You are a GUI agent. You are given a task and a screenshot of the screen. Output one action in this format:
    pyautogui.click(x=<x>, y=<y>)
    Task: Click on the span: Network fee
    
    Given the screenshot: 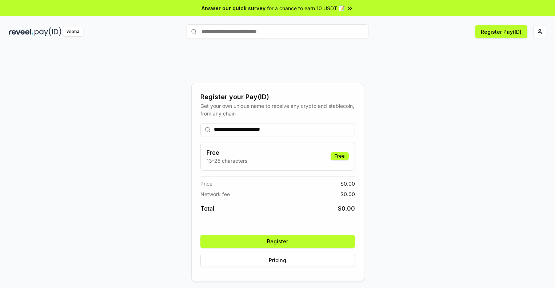 What is the action you would take?
    pyautogui.click(x=215, y=194)
    